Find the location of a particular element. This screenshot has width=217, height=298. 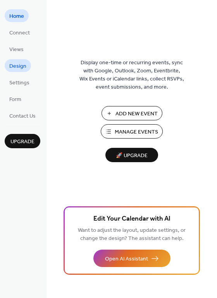

a: Home is located at coordinates (17, 15).